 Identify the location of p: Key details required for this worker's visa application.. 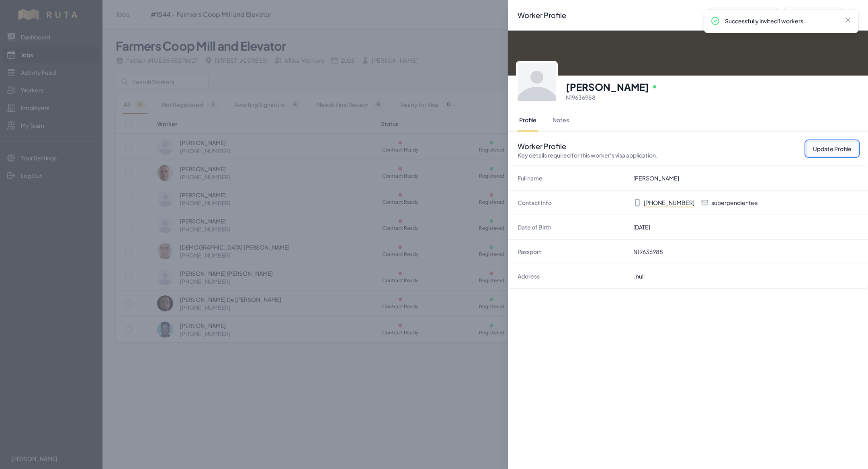
(588, 155).